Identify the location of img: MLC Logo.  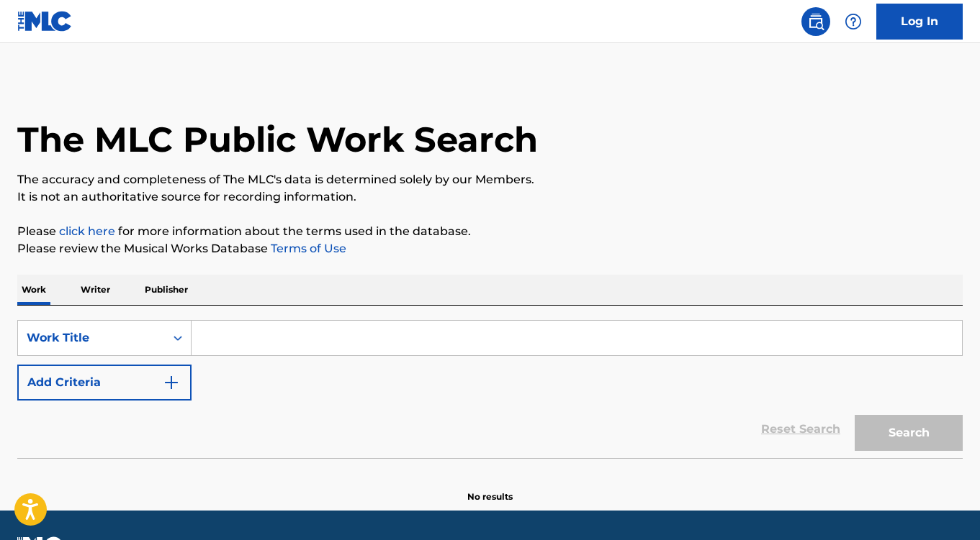
(44, 21).